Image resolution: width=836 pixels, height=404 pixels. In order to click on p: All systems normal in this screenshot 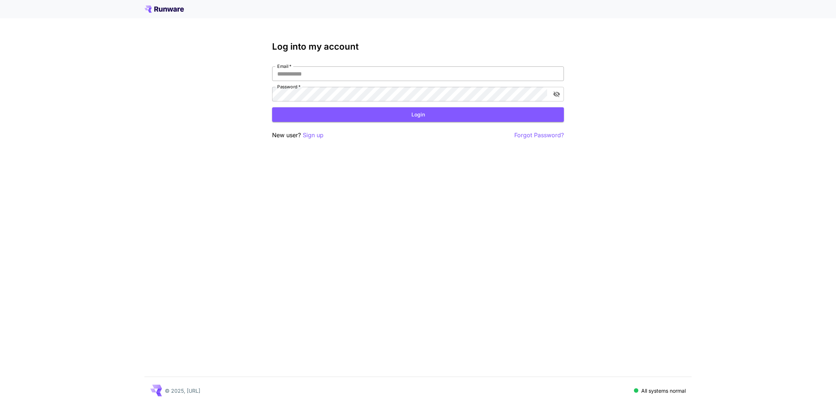, I will do `click(663, 390)`.